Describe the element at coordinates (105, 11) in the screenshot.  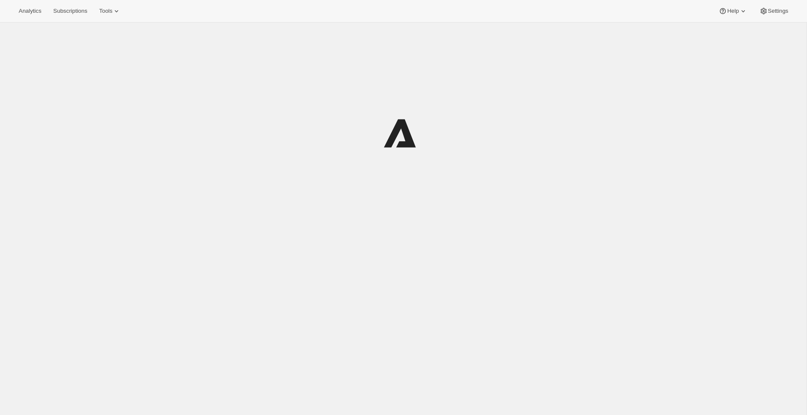
I see `span: Tools` at that location.